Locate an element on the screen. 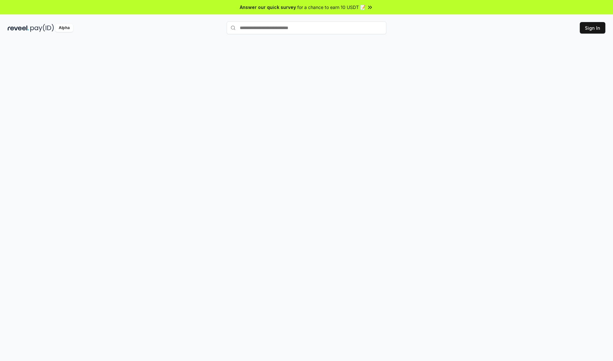  img: pay_id is located at coordinates (42, 28).